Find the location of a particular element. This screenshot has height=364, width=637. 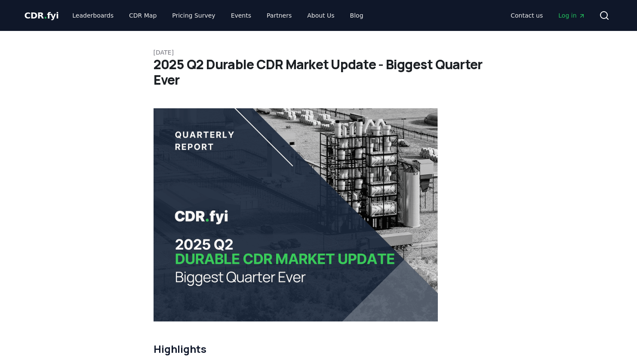

a: CDR Map is located at coordinates (142, 16).